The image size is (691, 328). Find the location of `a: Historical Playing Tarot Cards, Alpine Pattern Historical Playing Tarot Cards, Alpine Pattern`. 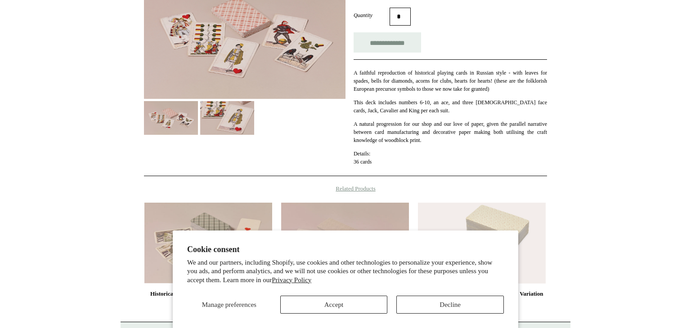

a: Historical Playing Tarot Cards, Alpine Pattern Historical Playing Tarot Cards, Alpine Pattern is located at coordinates (208, 243).